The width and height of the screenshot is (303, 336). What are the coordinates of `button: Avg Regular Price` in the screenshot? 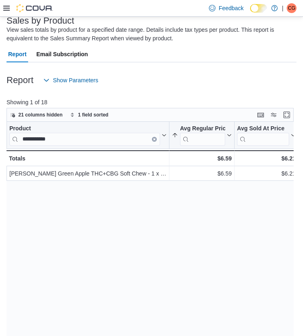 It's located at (201, 135).